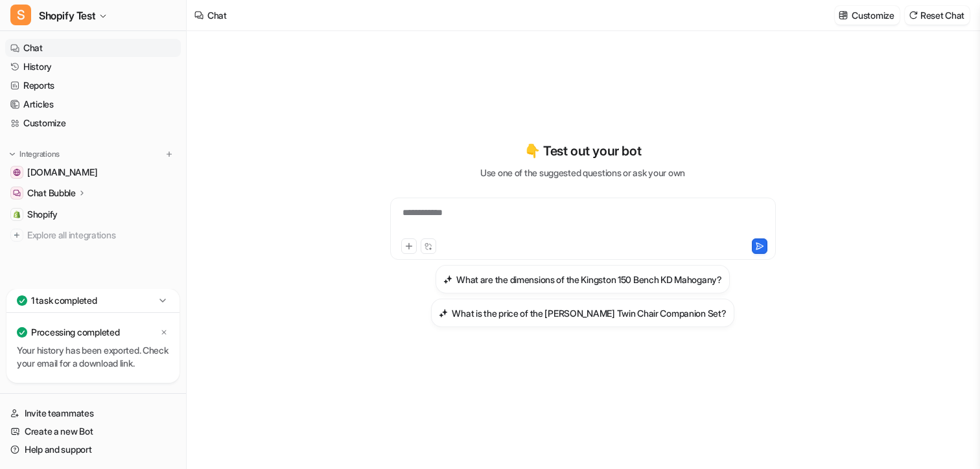 The image size is (980, 469). Describe the element at coordinates (66, 16) in the screenshot. I see `span: Shopify Test` at that location.